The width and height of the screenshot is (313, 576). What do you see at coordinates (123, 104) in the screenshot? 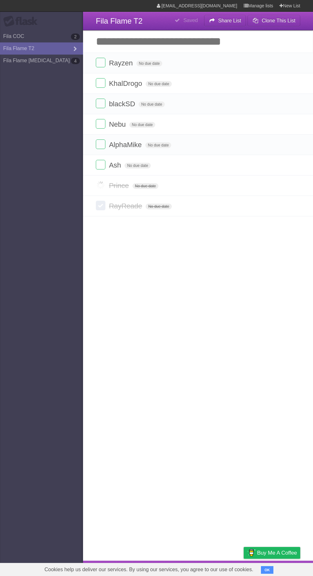
I see `span: blackSD` at bounding box center [123, 104].